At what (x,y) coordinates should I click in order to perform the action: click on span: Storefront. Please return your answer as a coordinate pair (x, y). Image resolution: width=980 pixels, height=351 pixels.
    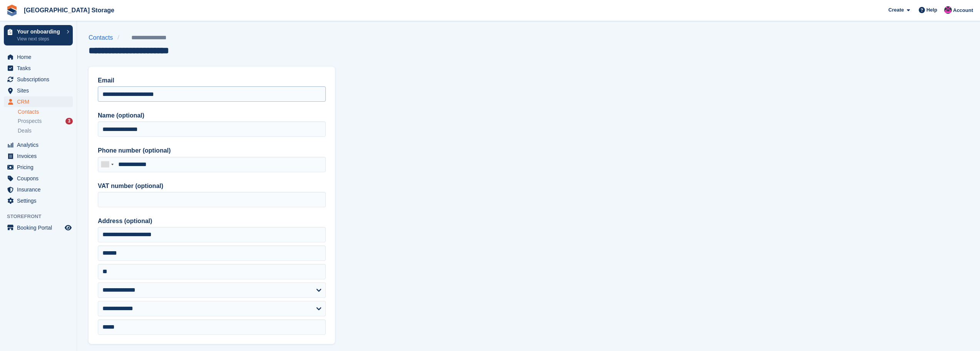
    Looking at the image, I should click on (41, 217).